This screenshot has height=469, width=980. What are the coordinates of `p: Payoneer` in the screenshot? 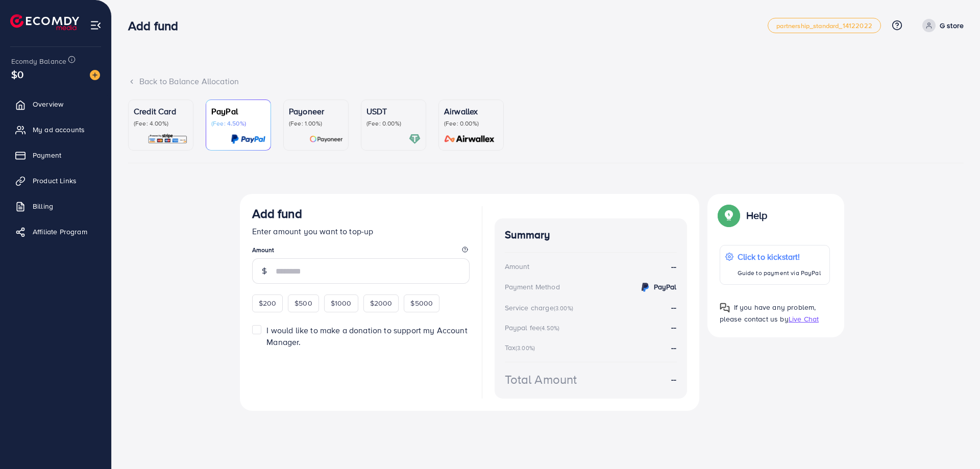 It's located at (316, 111).